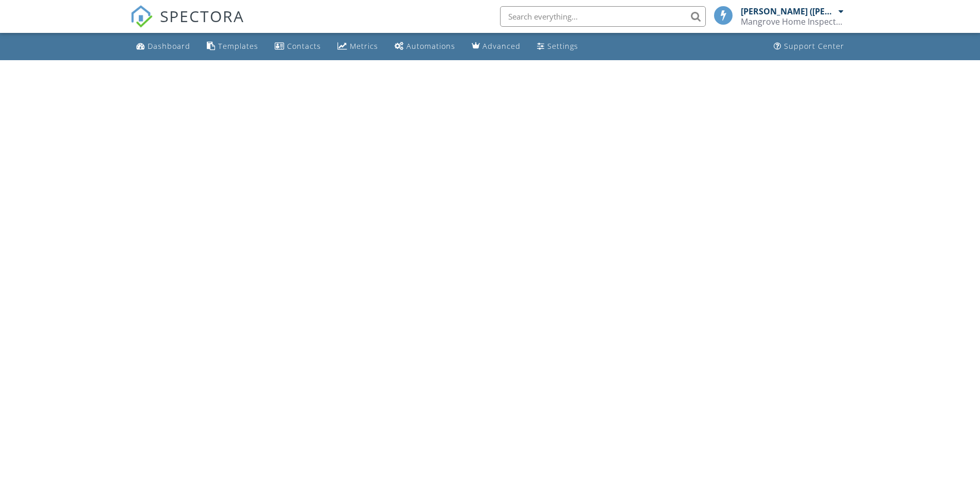 The image size is (980, 486). I want to click on a: Support Center, so click(809, 46).